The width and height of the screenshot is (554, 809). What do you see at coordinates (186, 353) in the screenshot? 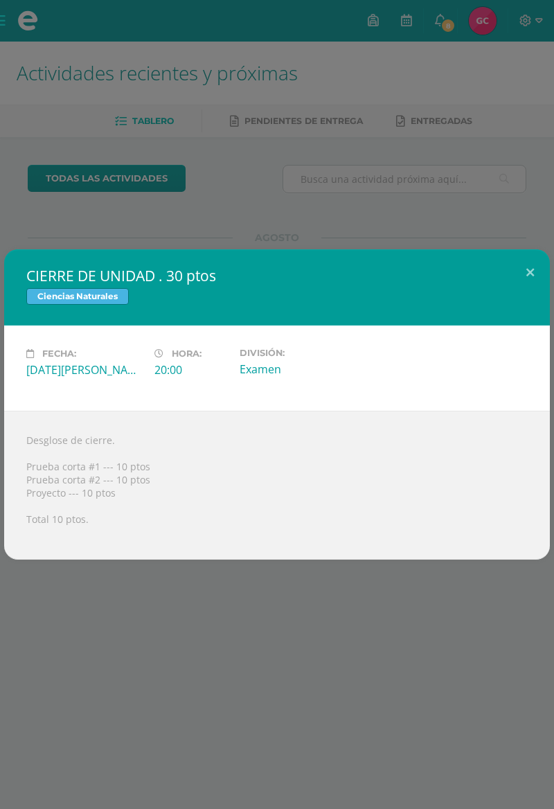
I see `span: Hora:` at bounding box center [186, 353].